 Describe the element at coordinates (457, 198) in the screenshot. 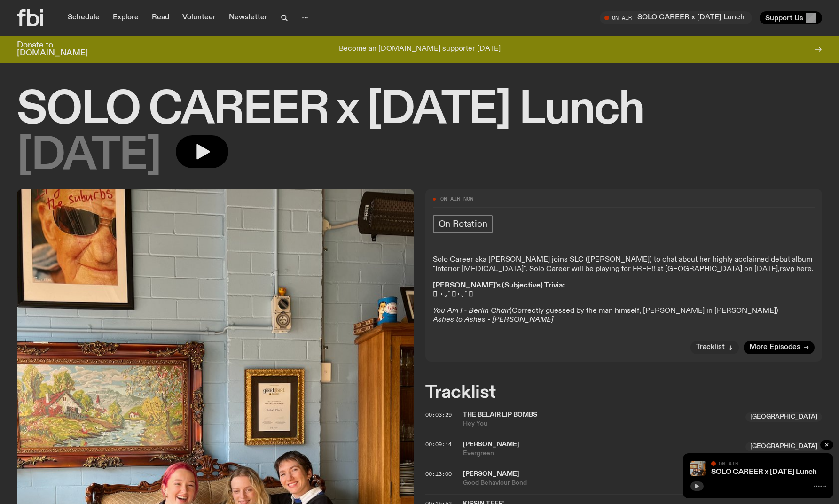

I see `span: On Air Now` at that location.